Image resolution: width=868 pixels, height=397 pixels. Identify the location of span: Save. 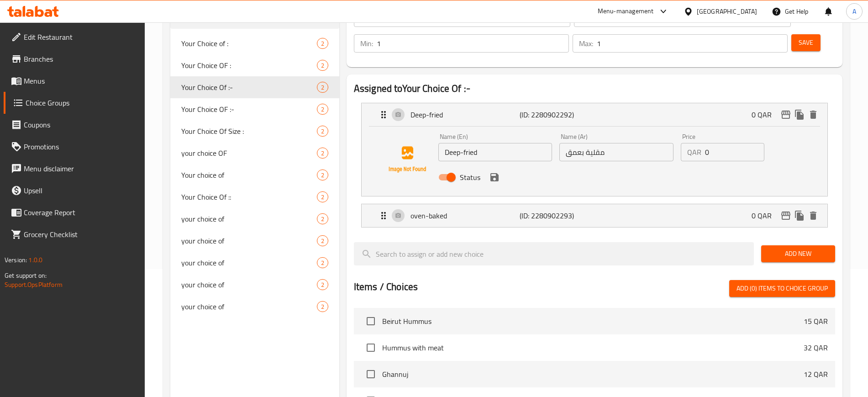
(806, 42).